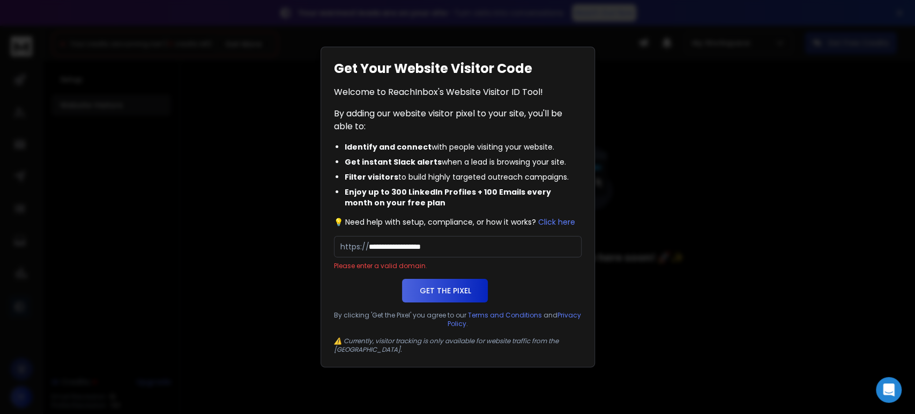 This screenshot has height=414, width=915. Describe the element at coordinates (445, 290) in the screenshot. I see `button: Get the Pixel` at that location.